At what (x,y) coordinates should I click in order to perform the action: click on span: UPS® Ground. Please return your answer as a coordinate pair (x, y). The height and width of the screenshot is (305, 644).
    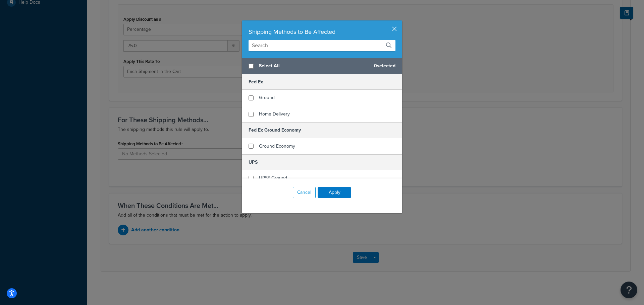
    Looking at the image, I should click on (273, 178).